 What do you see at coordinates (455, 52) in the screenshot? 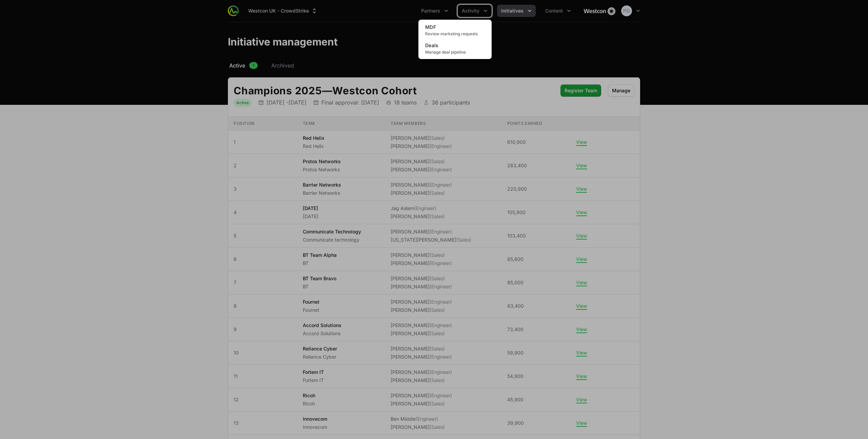
I see `span: Manage deal pipeline` at bounding box center [455, 52].